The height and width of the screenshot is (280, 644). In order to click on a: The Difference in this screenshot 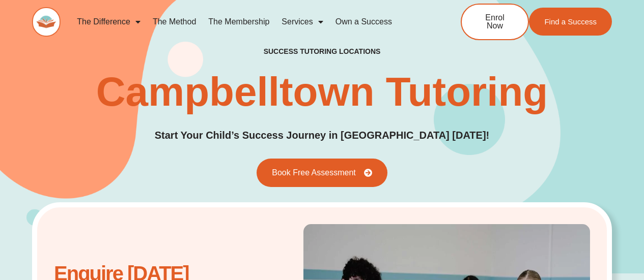, I will do `click(109, 22)`.